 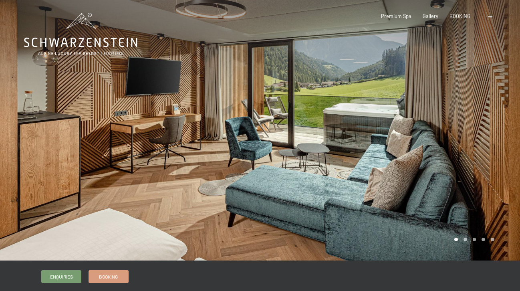 What do you see at coordinates (396, 16) in the screenshot?
I see `a: Premium Spa` at bounding box center [396, 16].